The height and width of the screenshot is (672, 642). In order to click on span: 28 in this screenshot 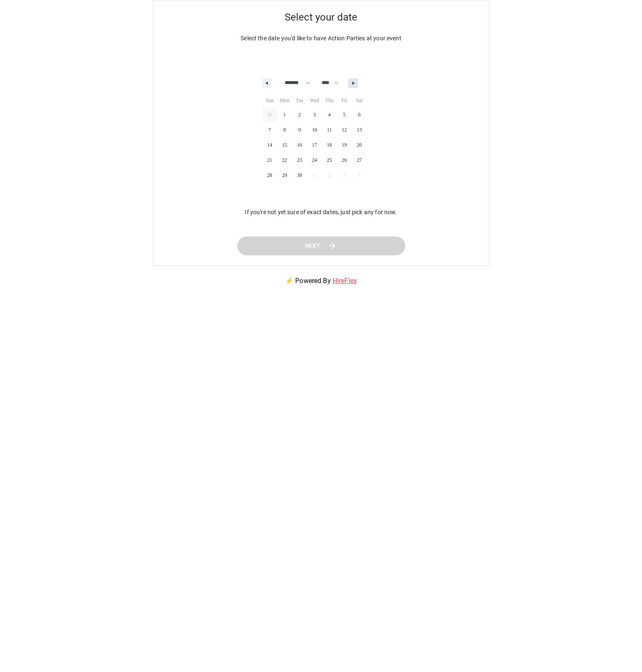, I will do `click(270, 175)`.